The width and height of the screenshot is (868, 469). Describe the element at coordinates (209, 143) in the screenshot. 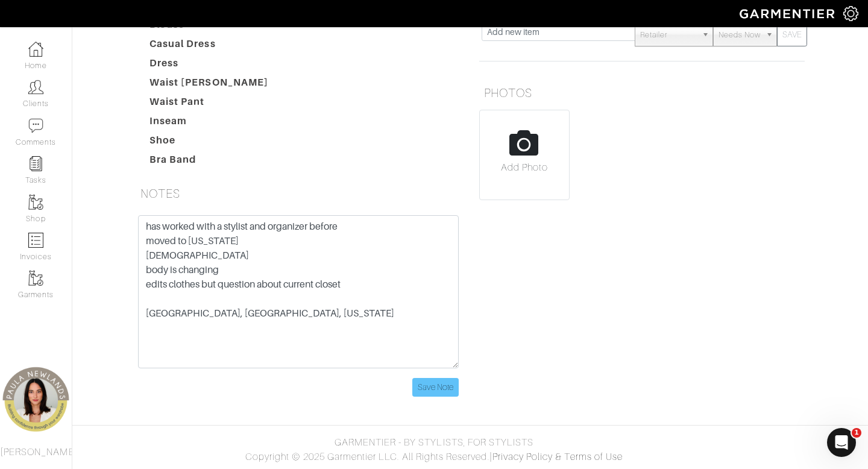

I see `dt: Shoe` at that location.